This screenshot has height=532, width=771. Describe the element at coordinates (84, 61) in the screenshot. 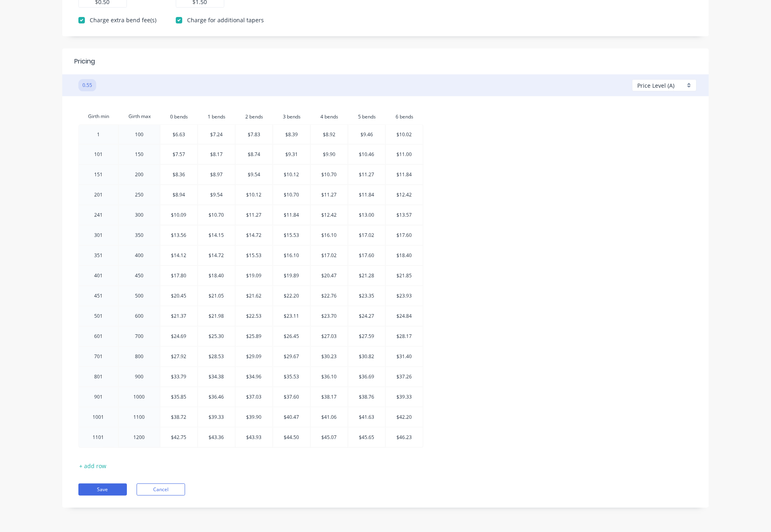

I see `div: Pricing` at that location.